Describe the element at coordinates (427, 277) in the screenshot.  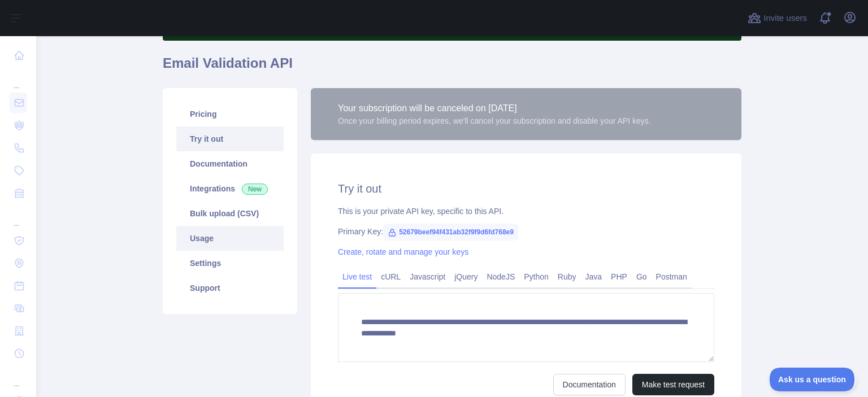
I see `a: Javascript` at that location.